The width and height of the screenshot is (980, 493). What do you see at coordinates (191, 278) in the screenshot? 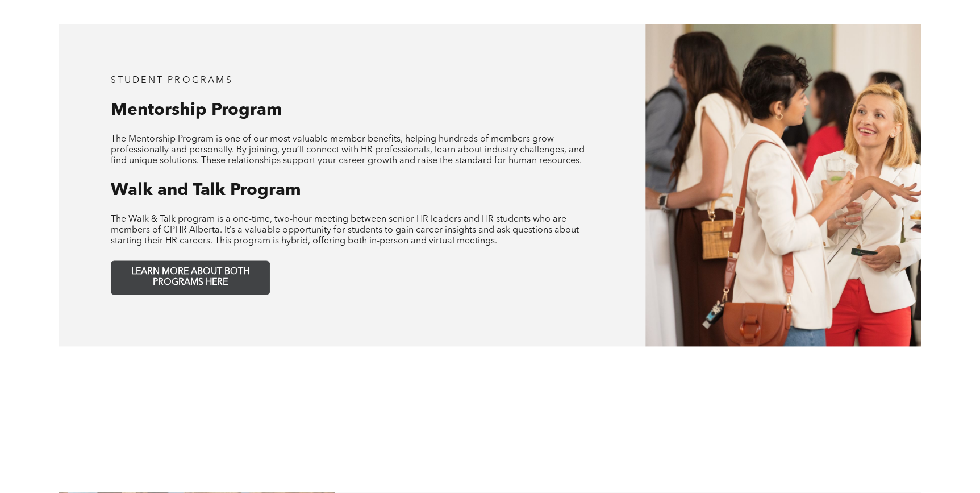
I see `a: LEARN MORE ABOUT BOTH PROGRAMS HERE` at bounding box center [191, 278].